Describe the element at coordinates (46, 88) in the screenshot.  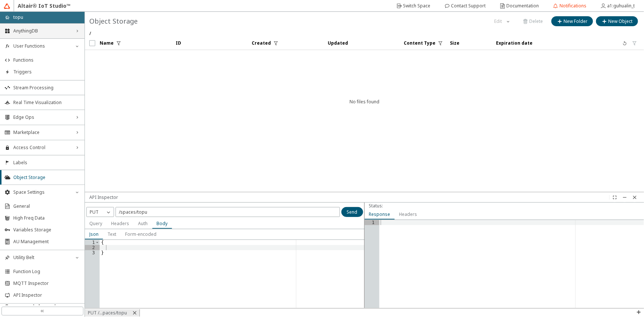
I see `span: Stream Processing` at that location.